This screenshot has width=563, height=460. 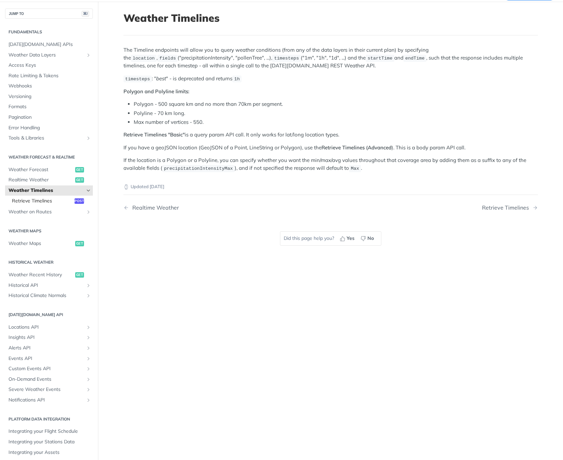 What do you see at coordinates (49, 117) in the screenshot?
I see `a: Pagination` at bounding box center [49, 117].